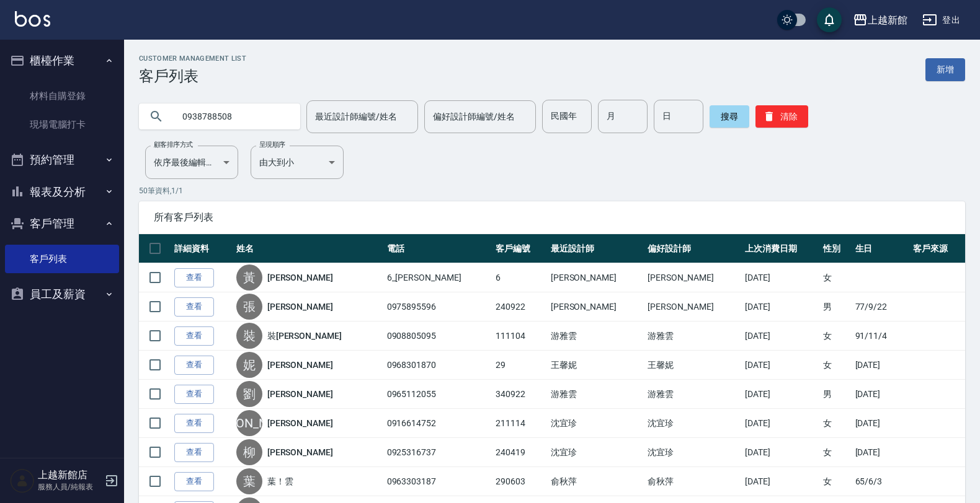 The height and width of the screenshot is (503, 980). I want to click on button: 預約管理, so click(62, 160).